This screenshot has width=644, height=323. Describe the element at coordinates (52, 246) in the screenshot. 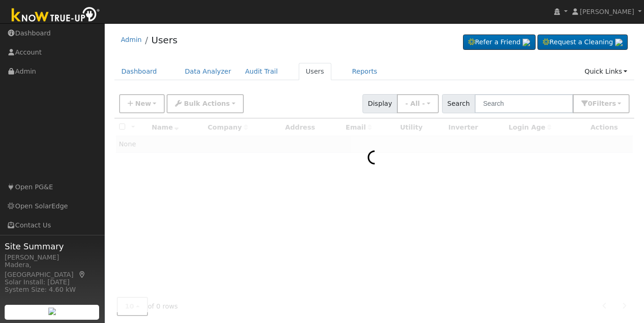

I see `span: Site Summary` at that location.